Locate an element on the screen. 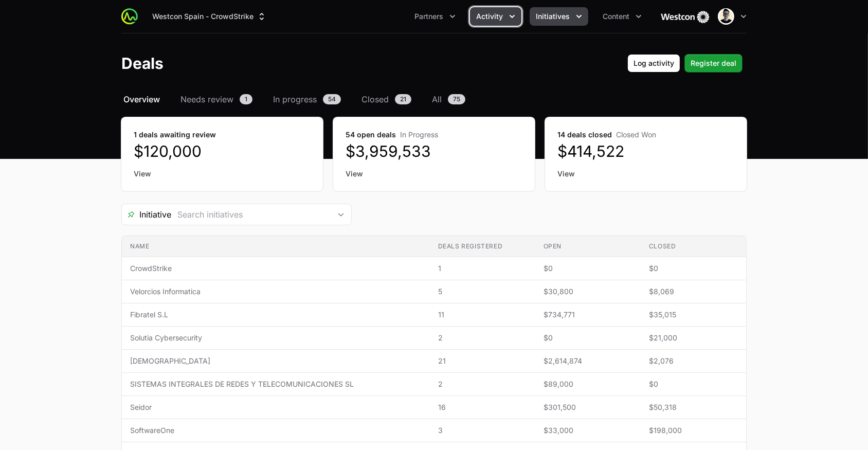 The width and height of the screenshot is (868, 450). span: Closed is located at coordinates (375, 99).